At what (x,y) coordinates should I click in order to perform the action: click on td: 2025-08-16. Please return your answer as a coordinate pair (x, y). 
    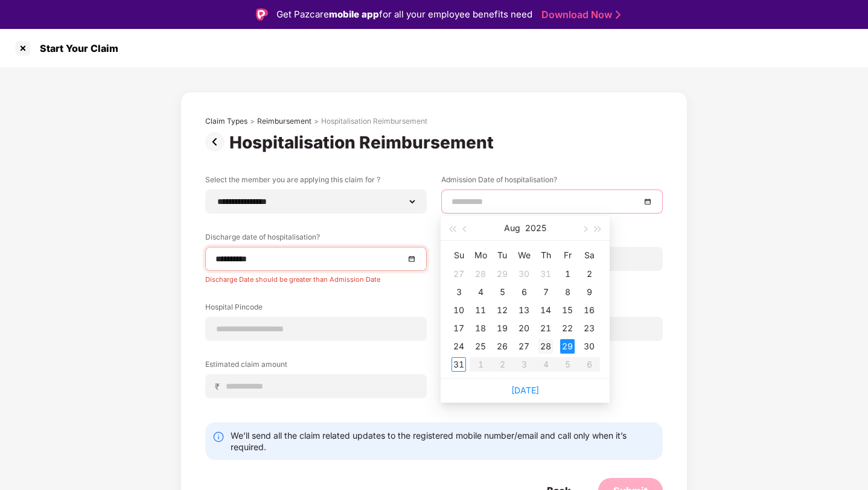
    Looking at the image, I should click on (589, 310).